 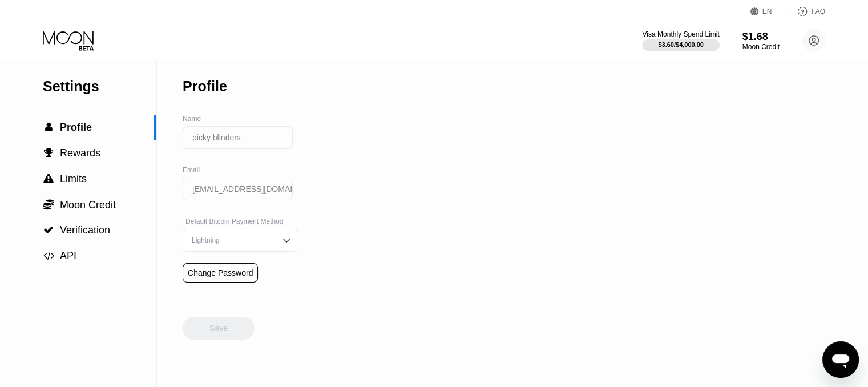 What do you see at coordinates (761, 47) in the screenshot?
I see `div: Moon Credit` at bounding box center [761, 47].